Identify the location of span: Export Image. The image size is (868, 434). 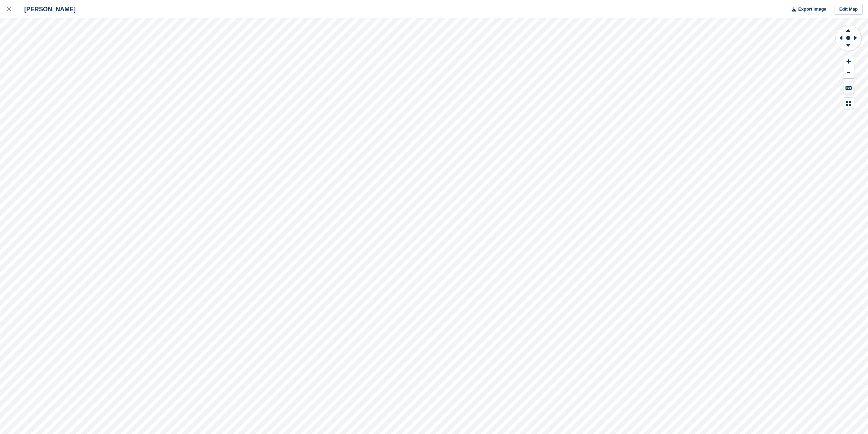
(812, 9).